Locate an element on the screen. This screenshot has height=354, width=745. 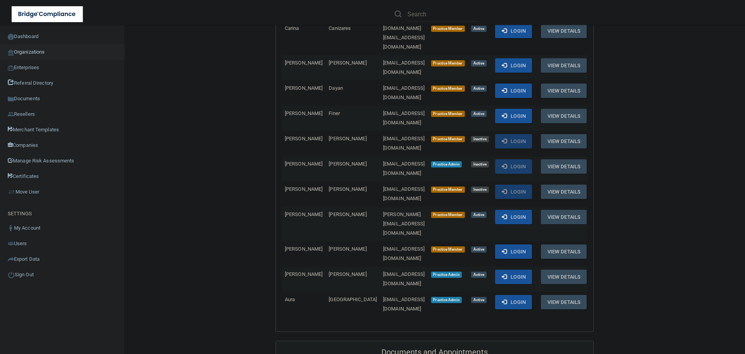
img: enterprise.0d942306.png is located at coordinates (11, 68).